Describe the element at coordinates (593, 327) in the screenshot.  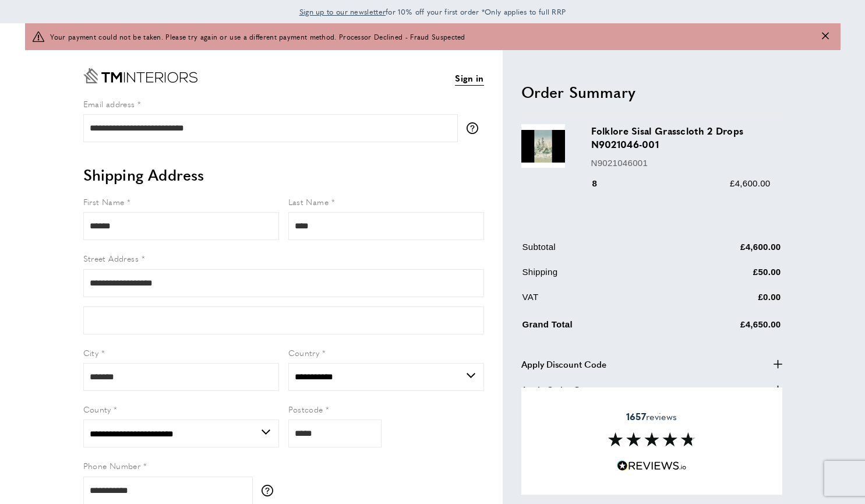
I see `td: Grand Total` at that location.